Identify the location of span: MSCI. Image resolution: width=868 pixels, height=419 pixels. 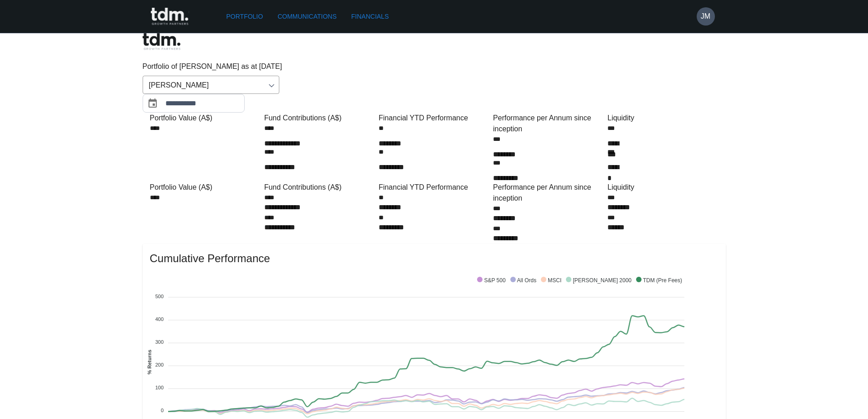
(551, 280).